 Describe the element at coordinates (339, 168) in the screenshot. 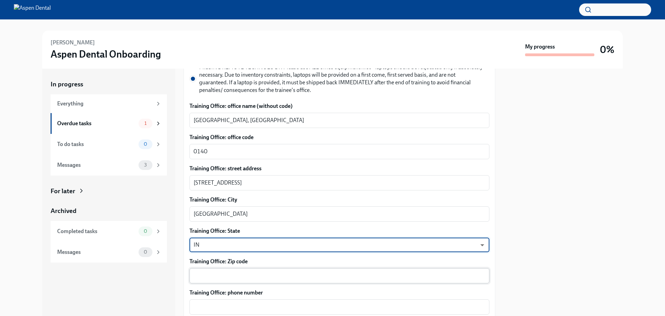

I see `label: Training Office: street address` at that location.